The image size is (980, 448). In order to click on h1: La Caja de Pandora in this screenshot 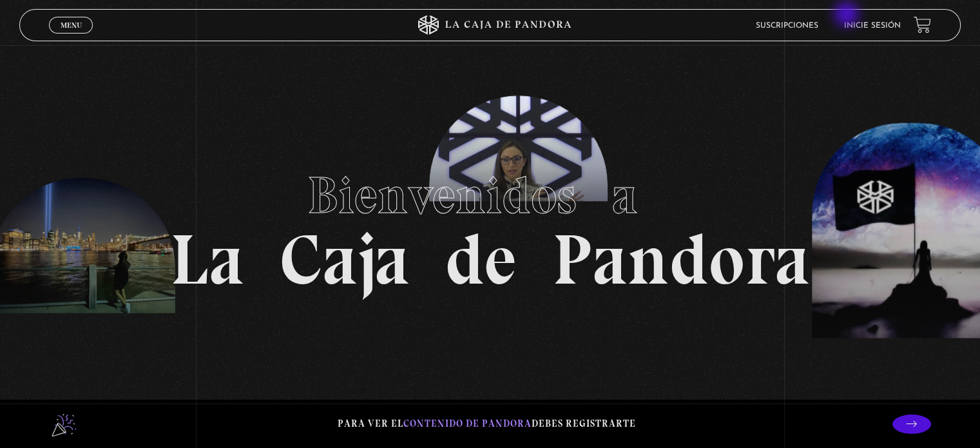, I will do `click(490, 224)`.